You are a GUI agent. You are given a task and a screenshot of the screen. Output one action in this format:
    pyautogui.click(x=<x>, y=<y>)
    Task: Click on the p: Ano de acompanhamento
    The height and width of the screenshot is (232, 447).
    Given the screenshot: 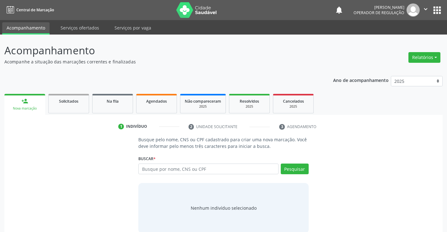 What is the action you would take?
    pyautogui.click(x=361, y=80)
    